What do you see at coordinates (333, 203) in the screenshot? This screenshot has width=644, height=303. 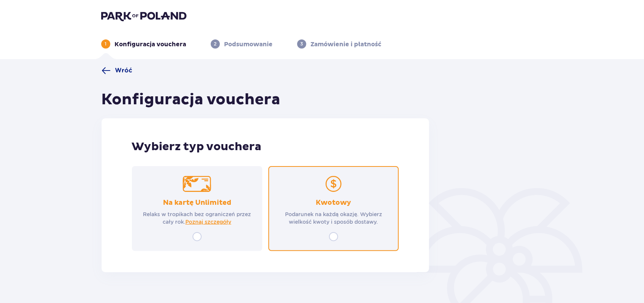 I see `p: Kwotowy` at bounding box center [333, 203].